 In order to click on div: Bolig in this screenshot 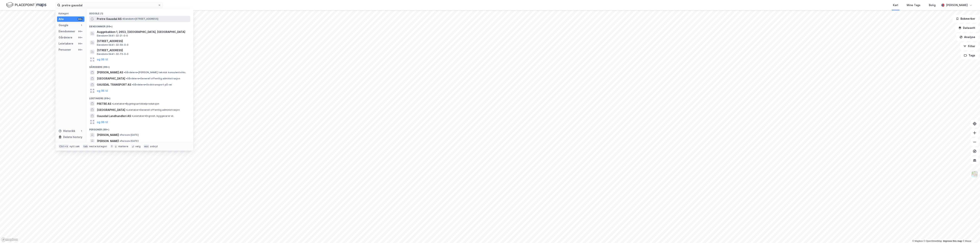, I will do `click(932, 5)`.